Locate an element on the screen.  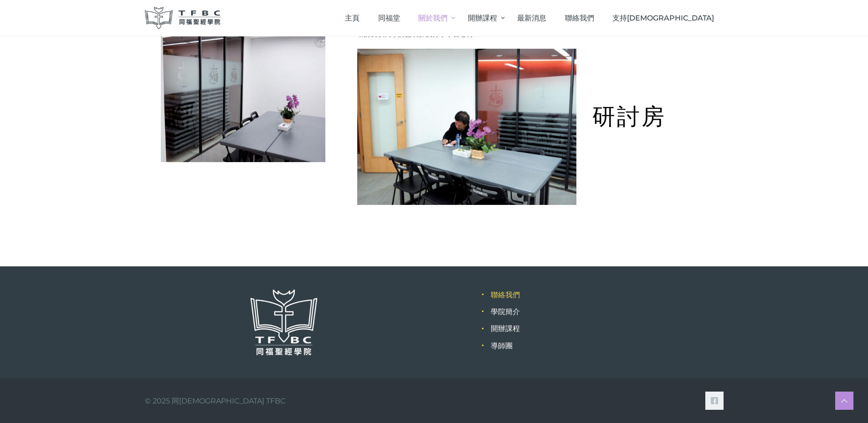
a: 關於我們 is located at coordinates (434, 17).